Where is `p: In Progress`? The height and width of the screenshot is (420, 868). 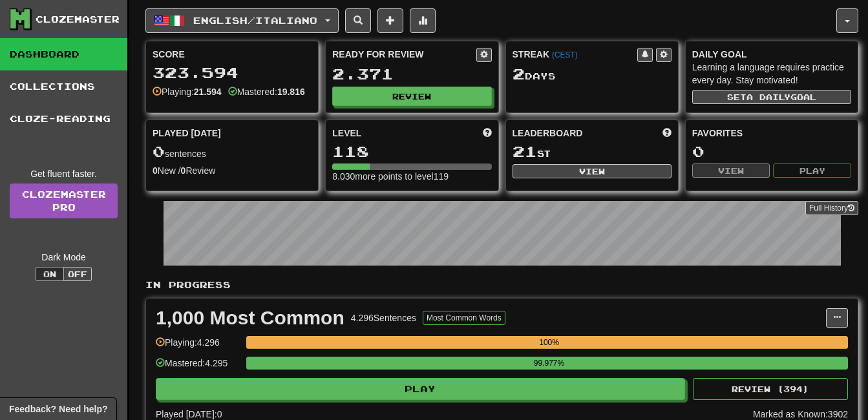 p: In Progress is located at coordinates (501, 285).